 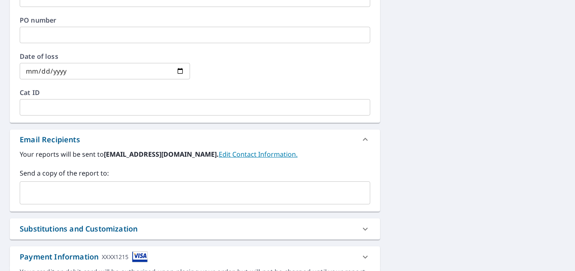 I want to click on a: EditContactInfo, so click(x=258, y=154).